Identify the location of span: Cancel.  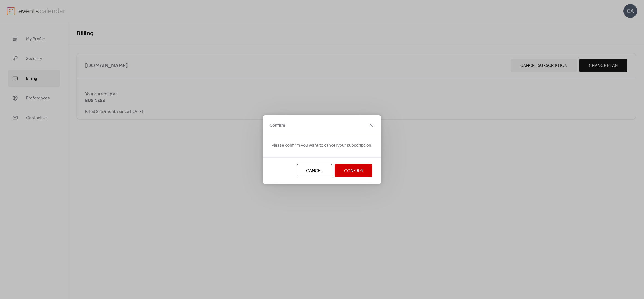
(314, 171).